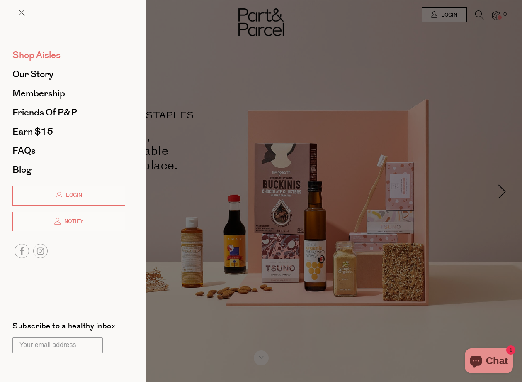 Image resolution: width=522 pixels, height=382 pixels. What do you see at coordinates (73, 221) in the screenshot?
I see `span: Notify` at bounding box center [73, 221].